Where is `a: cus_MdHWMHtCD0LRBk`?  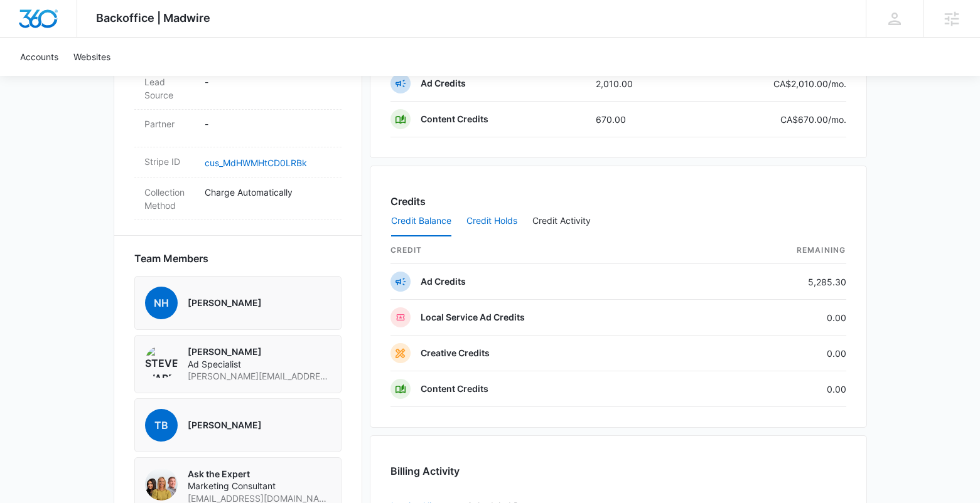 a: cus_MdHWMHtCD0LRBk is located at coordinates (256, 162).